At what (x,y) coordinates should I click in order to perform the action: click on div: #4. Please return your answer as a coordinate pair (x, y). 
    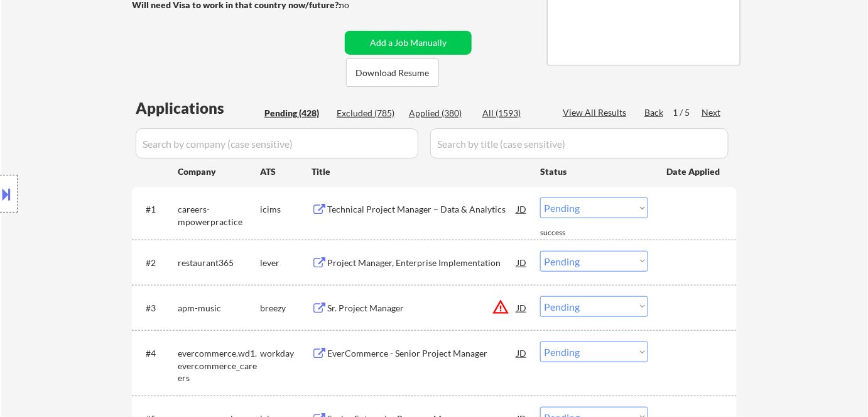
    Looking at the image, I should click on (156, 353).